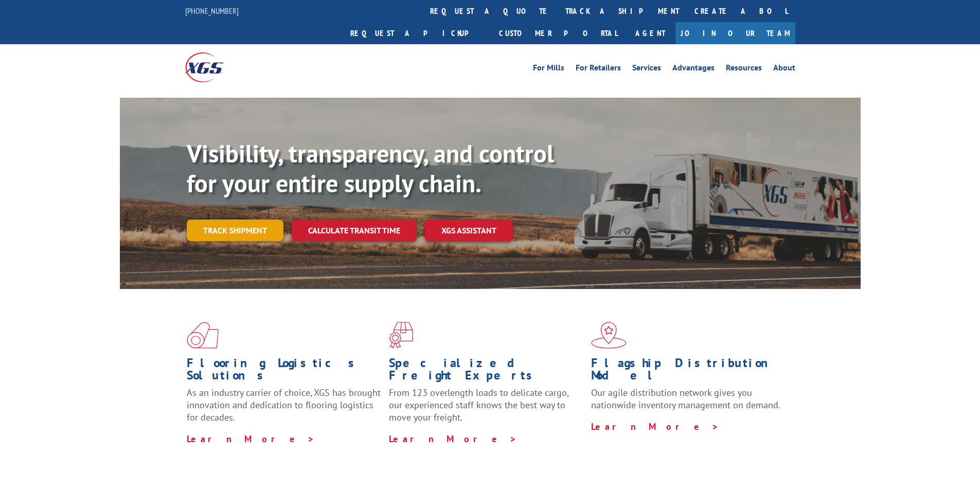  Describe the element at coordinates (284, 372) in the screenshot. I see `h1: Flooring Logistics Solutions` at that location.